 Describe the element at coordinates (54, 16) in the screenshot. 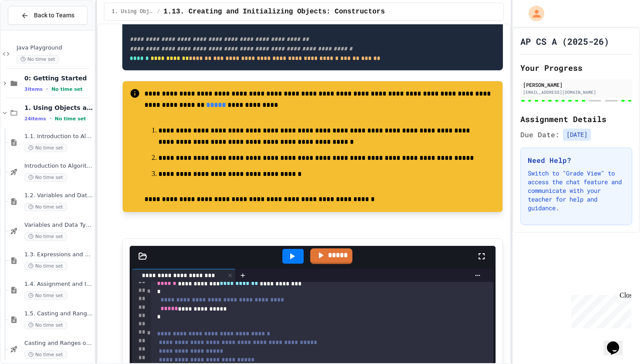

I see `span: Back to Teams` at that location.